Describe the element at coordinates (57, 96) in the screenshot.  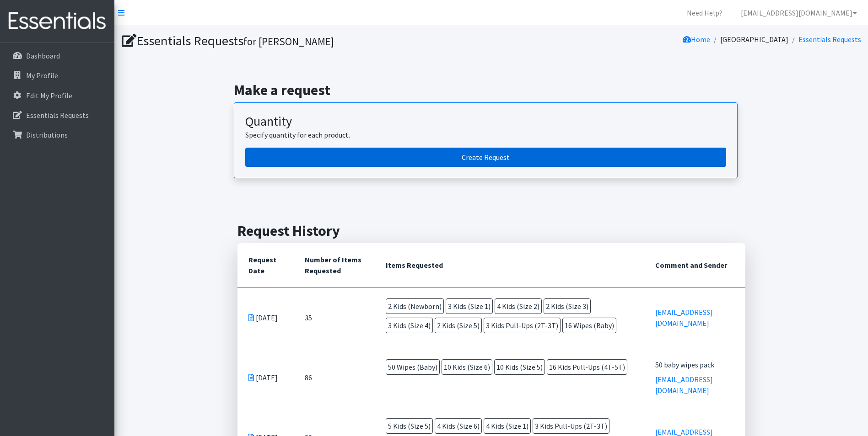
I see `a: Edit My Profile` at that location.